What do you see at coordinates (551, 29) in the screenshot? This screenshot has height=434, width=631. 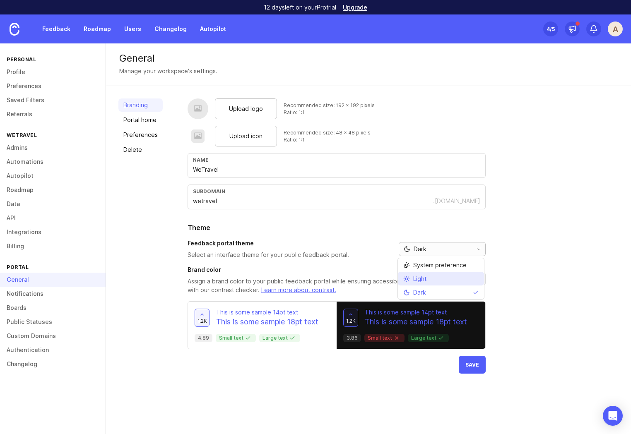 I see `div: 4 /5` at bounding box center [551, 29].